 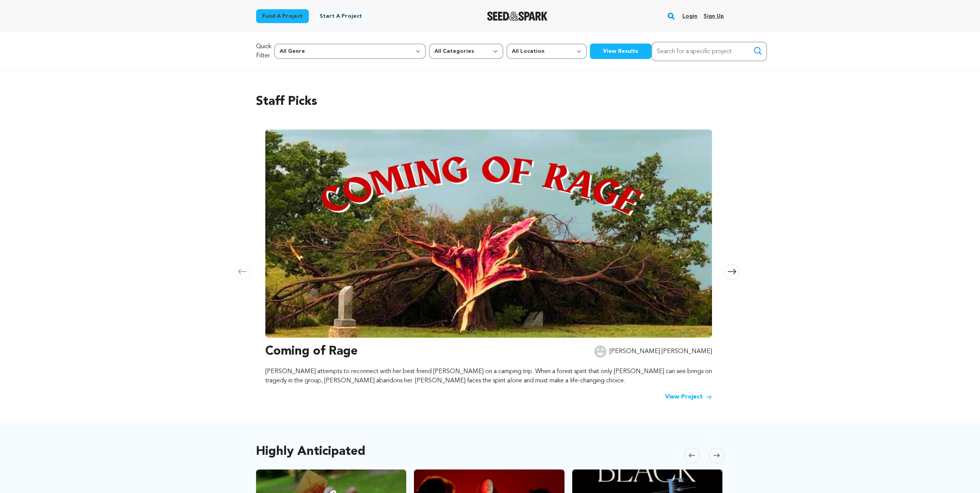 I want to click on img: Seed&Spark Logo Dark Mode, so click(x=517, y=16).